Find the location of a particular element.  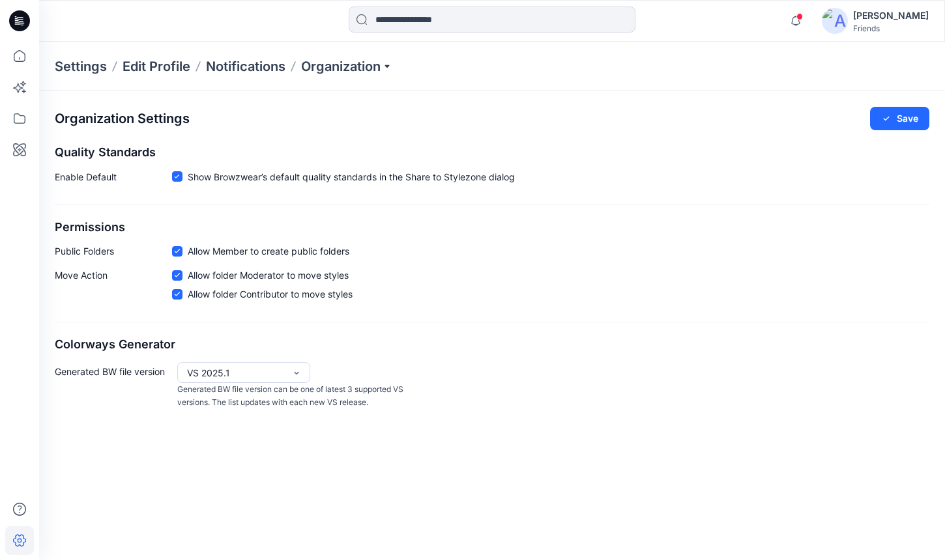

div: VS 2025.1 is located at coordinates (236, 373).